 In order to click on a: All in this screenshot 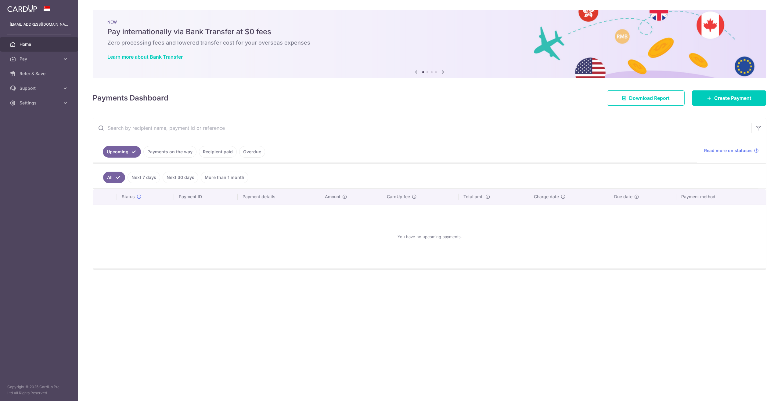, I will do `click(114, 177)`.